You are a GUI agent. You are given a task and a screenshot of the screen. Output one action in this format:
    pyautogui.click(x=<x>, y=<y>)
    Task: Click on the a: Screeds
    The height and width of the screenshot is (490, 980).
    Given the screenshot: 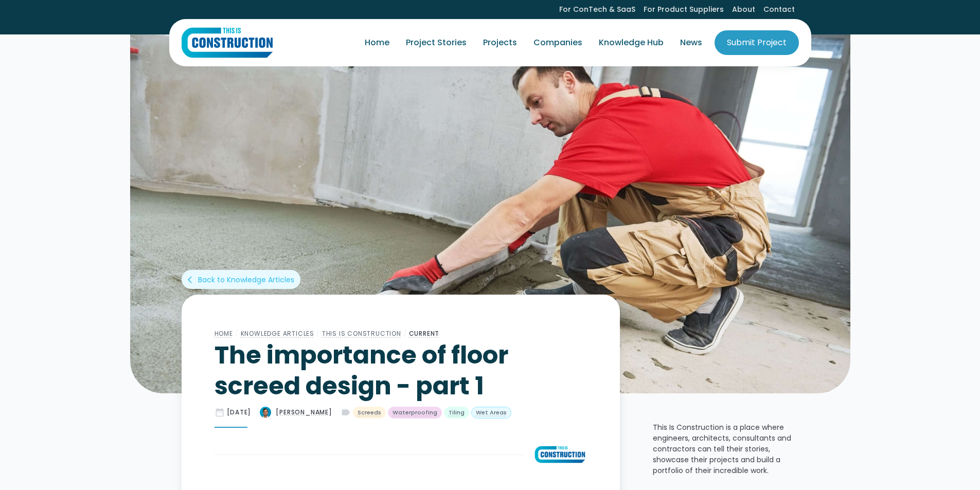 What is the action you would take?
    pyautogui.click(x=370, y=413)
    